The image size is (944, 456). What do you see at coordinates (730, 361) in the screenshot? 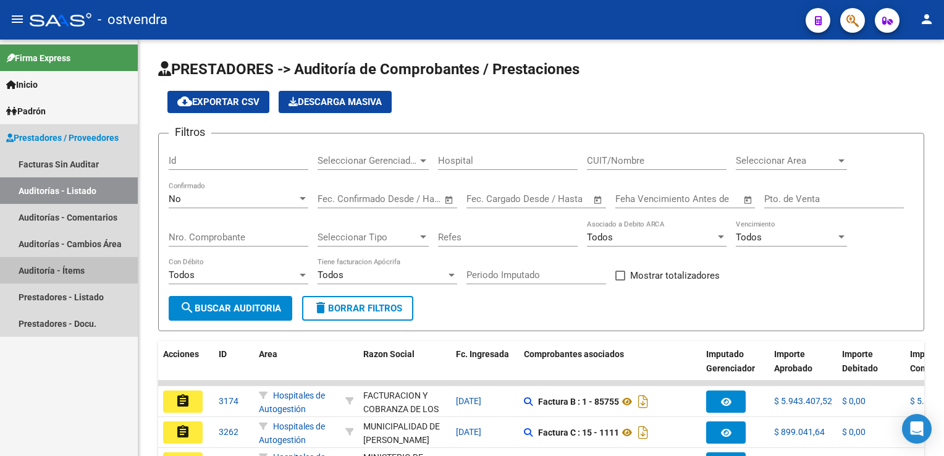
I see `span: Imputado Gerenciador` at bounding box center [730, 361].